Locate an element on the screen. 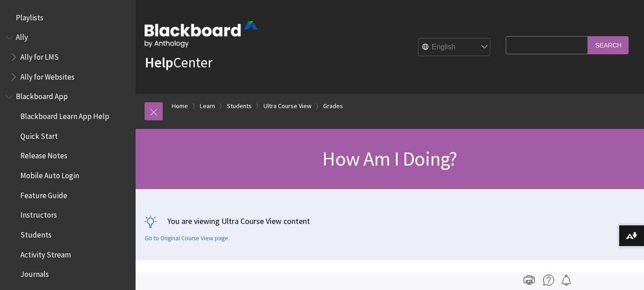  span: Ally is located at coordinates (21, 36).